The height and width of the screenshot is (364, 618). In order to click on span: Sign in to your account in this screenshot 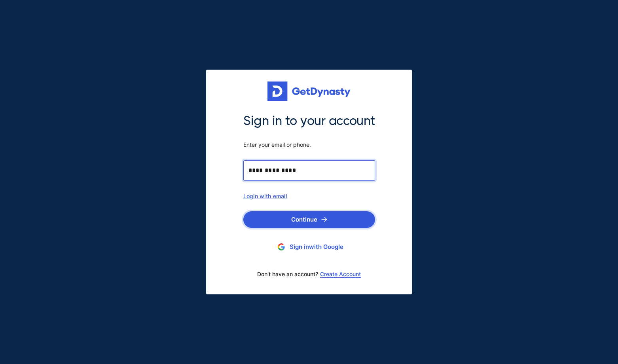, I will do `click(309, 121)`.